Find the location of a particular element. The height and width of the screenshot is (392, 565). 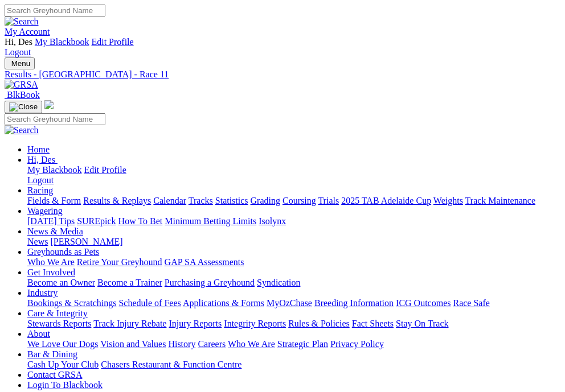

a: Become a Trainer is located at coordinates (129, 282).